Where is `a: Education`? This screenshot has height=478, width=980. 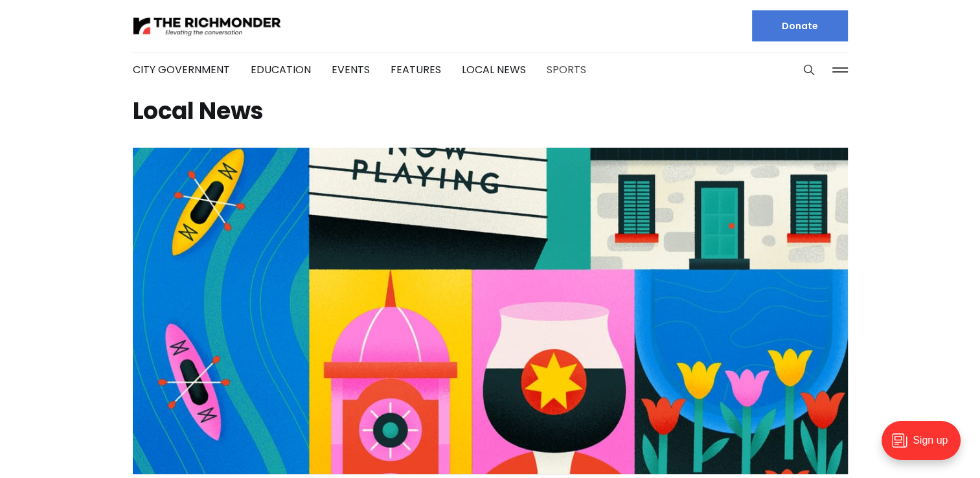 a: Education is located at coordinates (280, 69).